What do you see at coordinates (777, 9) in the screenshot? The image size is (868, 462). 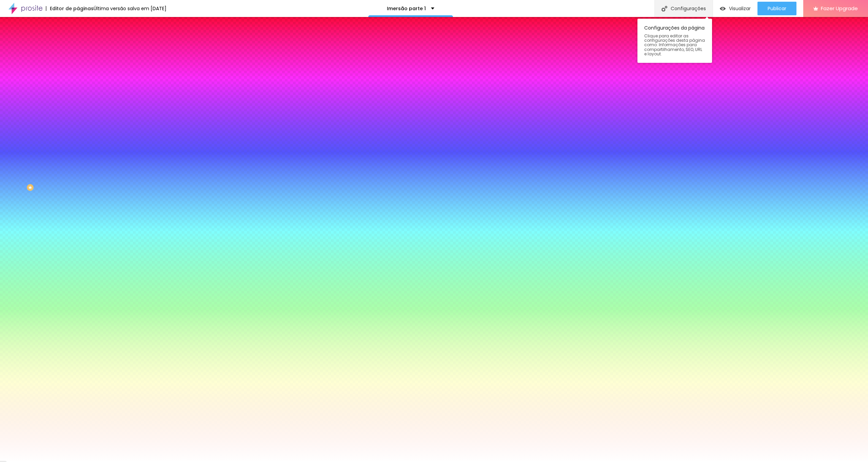 I see `button: Publicar` at bounding box center [777, 9].